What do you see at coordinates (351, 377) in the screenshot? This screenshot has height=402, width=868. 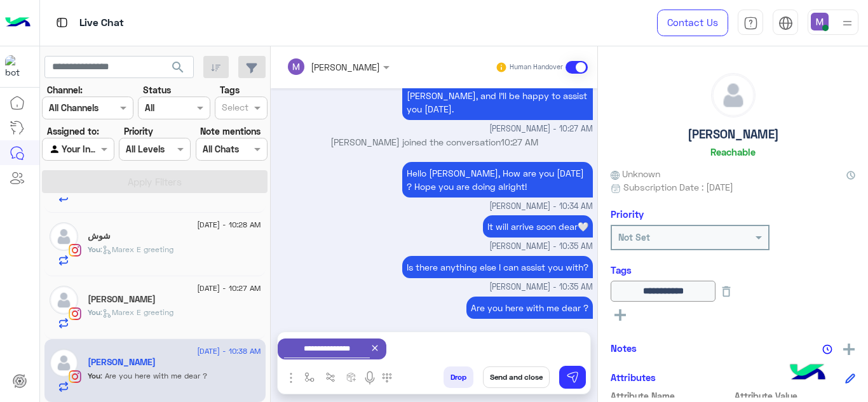 I see `img: create order` at bounding box center [351, 377].